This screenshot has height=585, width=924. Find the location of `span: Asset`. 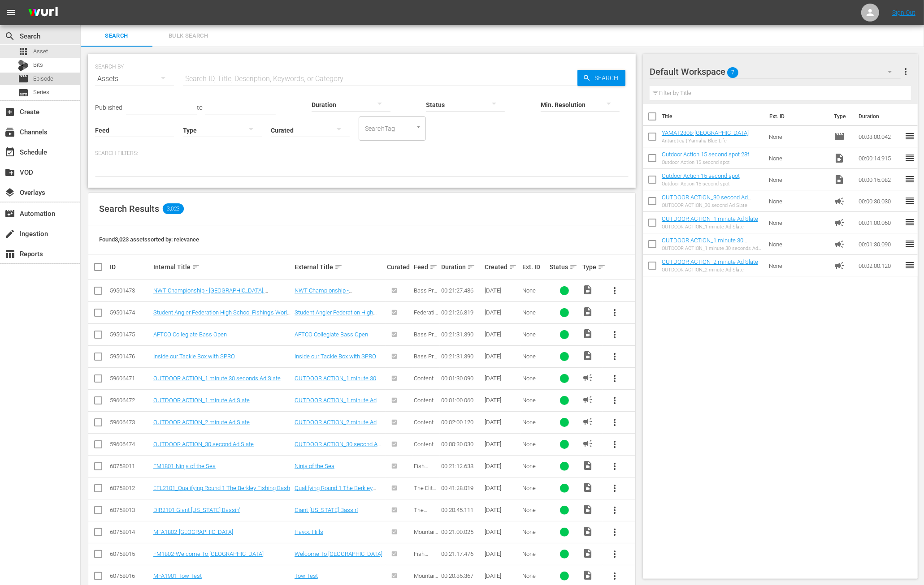

span: Asset is located at coordinates (24, 51).